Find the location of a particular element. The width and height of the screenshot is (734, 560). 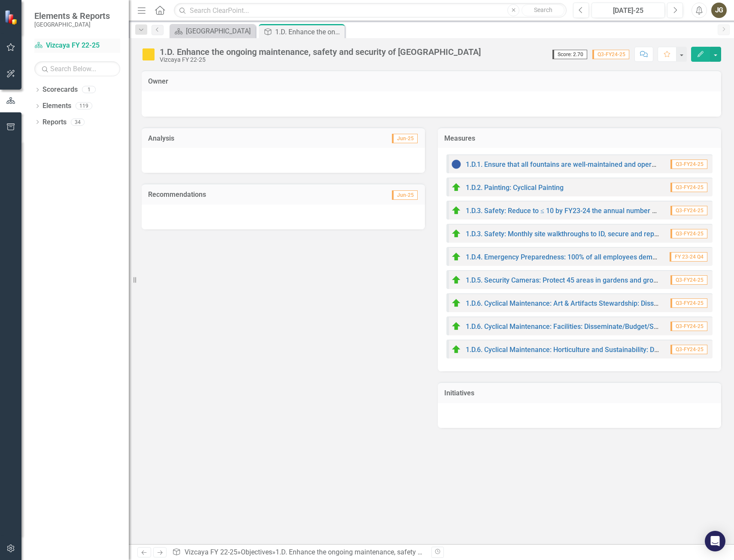

button: JG is located at coordinates (719, 10).